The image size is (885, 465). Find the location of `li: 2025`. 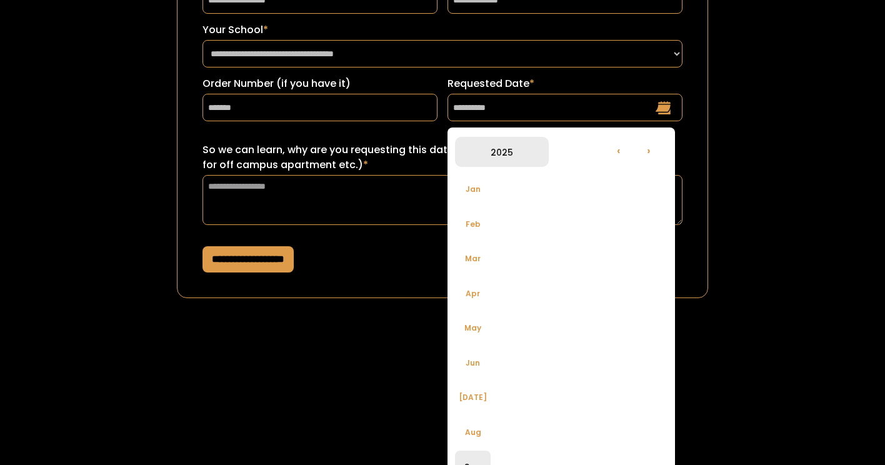

li: 2025 is located at coordinates (502, 152).